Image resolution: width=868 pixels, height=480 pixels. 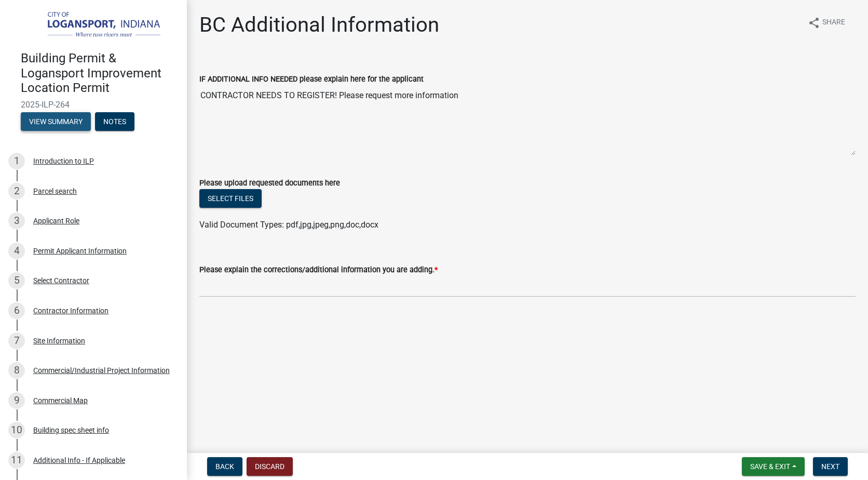 What do you see at coordinates (225, 466) in the screenshot?
I see `span: Back` at bounding box center [225, 466].